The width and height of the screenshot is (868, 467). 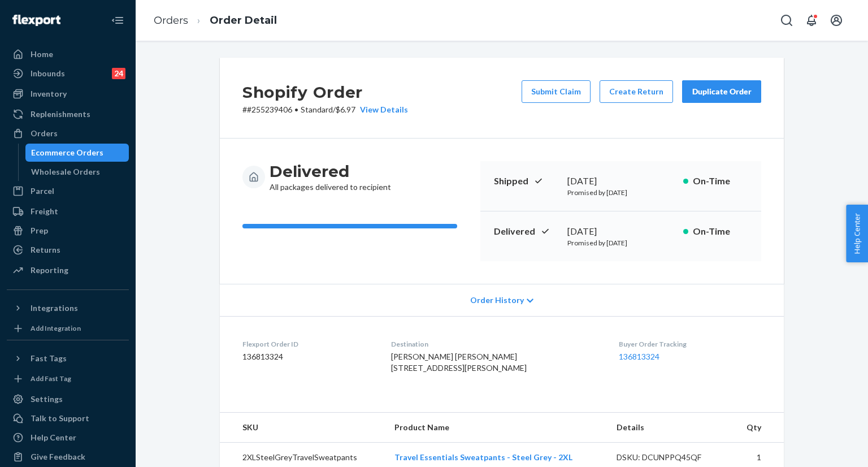 What do you see at coordinates (68, 212) in the screenshot?
I see `a: Freight` at bounding box center [68, 212].